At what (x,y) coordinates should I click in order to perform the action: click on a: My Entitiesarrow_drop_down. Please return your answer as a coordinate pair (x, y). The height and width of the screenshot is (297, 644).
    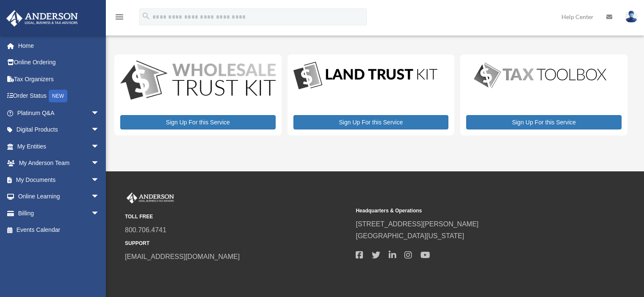
    Looking at the image, I should click on (59, 147).